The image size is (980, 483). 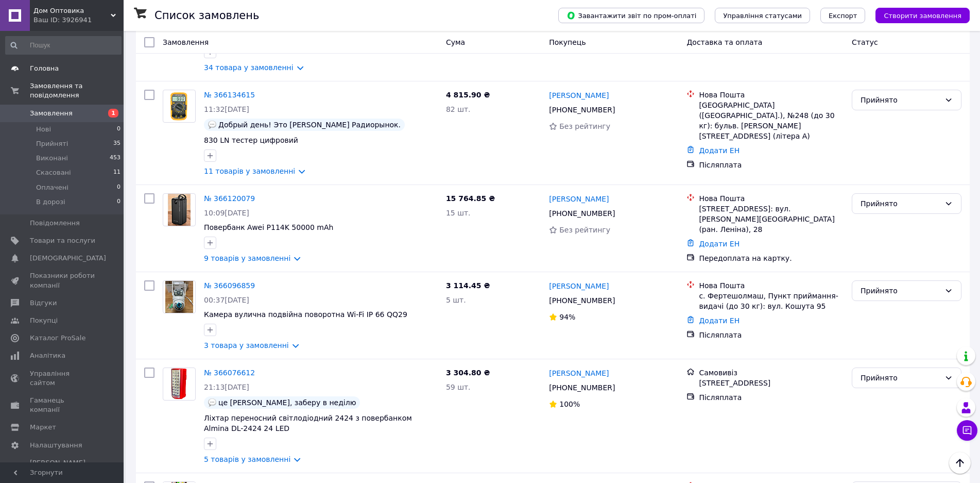 I want to click on span: Скасовані, so click(x=54, y=173).